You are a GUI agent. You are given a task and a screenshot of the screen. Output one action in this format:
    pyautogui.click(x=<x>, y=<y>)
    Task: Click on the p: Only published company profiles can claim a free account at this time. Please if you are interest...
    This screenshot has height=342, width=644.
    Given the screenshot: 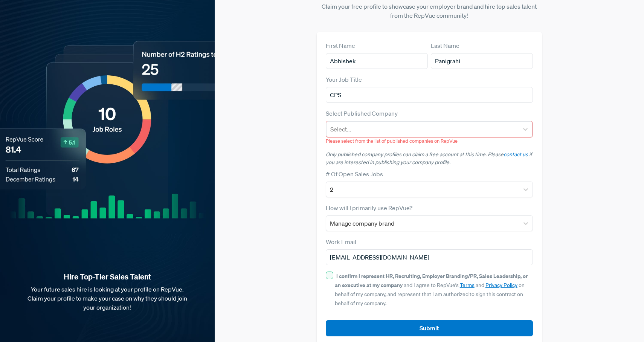 What is the action you would take?
    pyautogui.click(x=429, y=159)
    